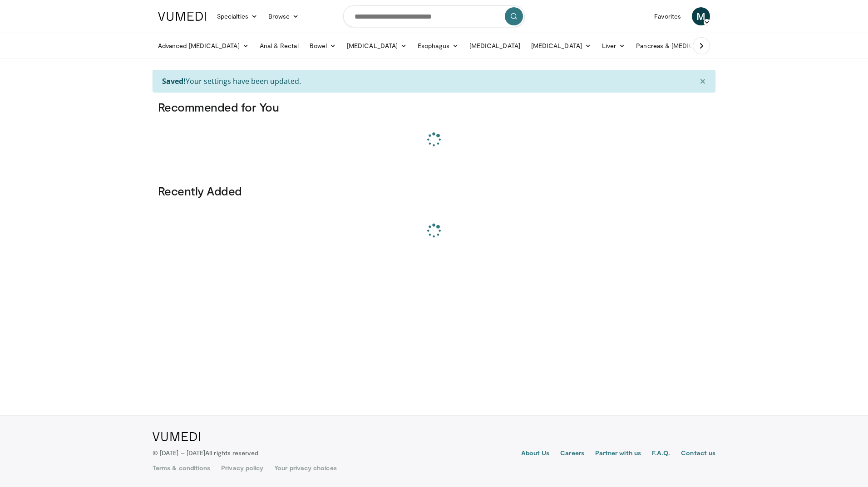  Describe the element at coordinates (434, 16) in the screenshot. I see `input: Search topics, interventions` at that location.